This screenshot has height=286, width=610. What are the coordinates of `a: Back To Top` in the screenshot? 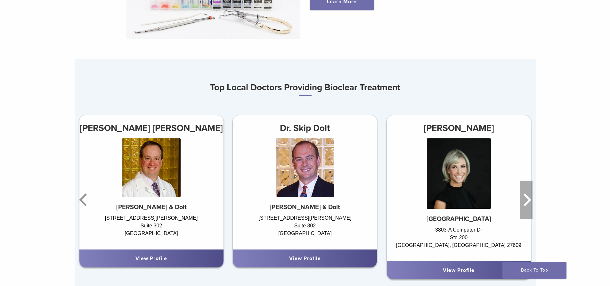 It's located at (534, 270).